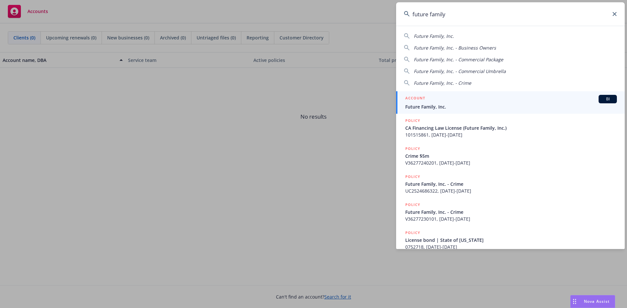 This screenshot has height=308, width=627. Describe the element at coordinates (511, 156) in the screenshot. I see `span: Crime $5m` at that location.